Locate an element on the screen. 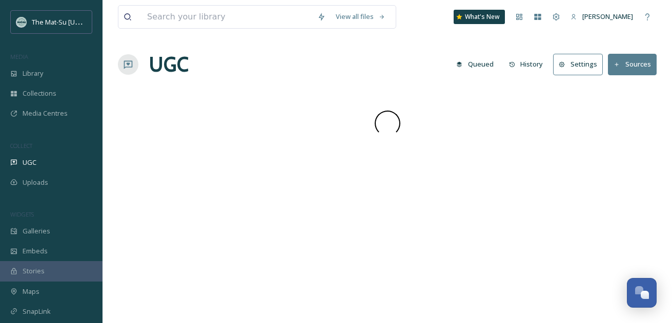  a: History is located at coordinates (528, 64).